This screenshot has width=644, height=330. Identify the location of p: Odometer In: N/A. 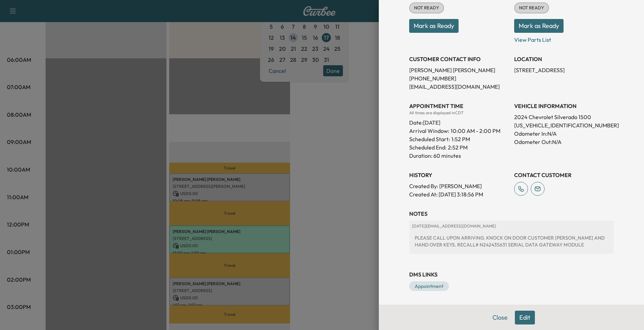
(564, 133).